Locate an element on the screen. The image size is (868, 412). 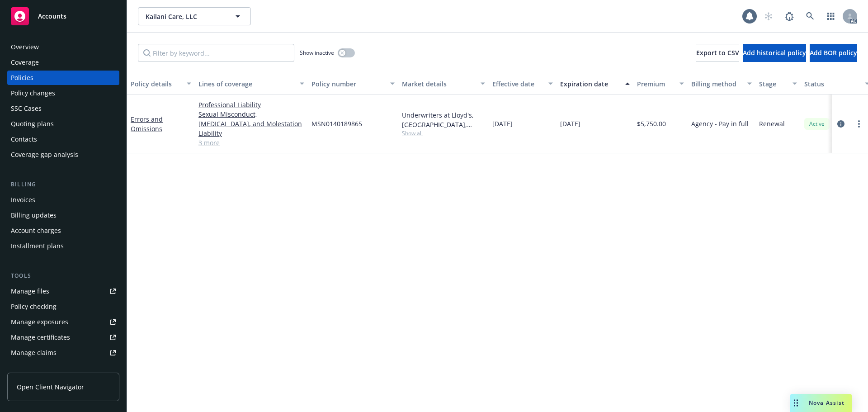
div: Installment plans is located at coordinates (37, 246).